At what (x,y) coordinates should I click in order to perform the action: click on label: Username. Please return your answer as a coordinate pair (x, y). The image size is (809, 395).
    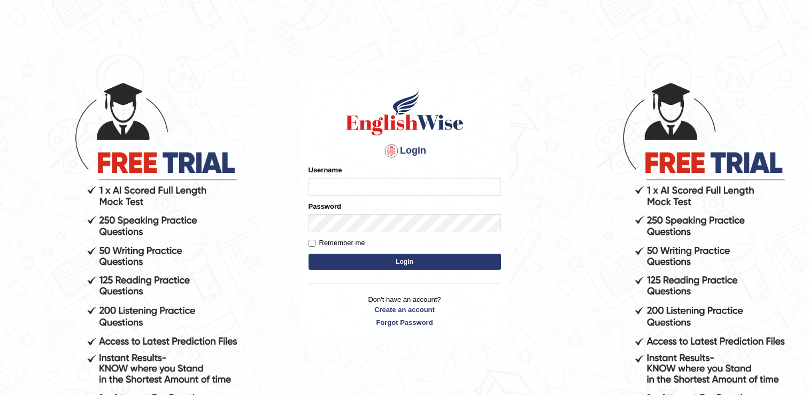
    Looking at the image, I should click on (325, 169).